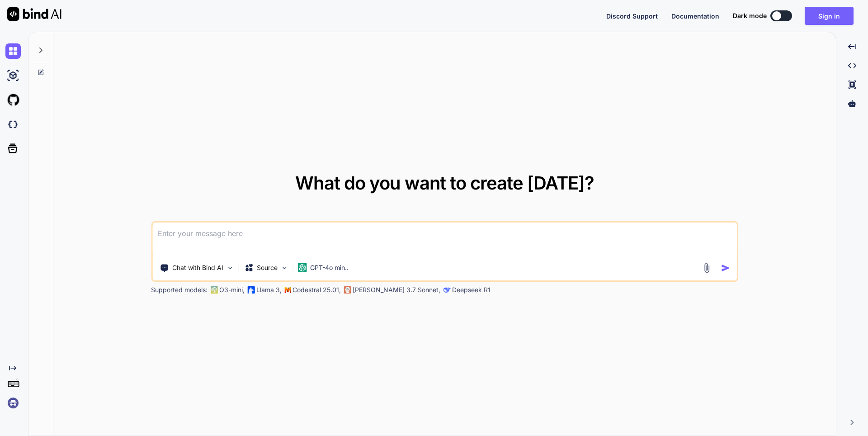  Describe the element at coordinates (471, 290) in the screenshot. I see `p: Deepseek R1` at that location.